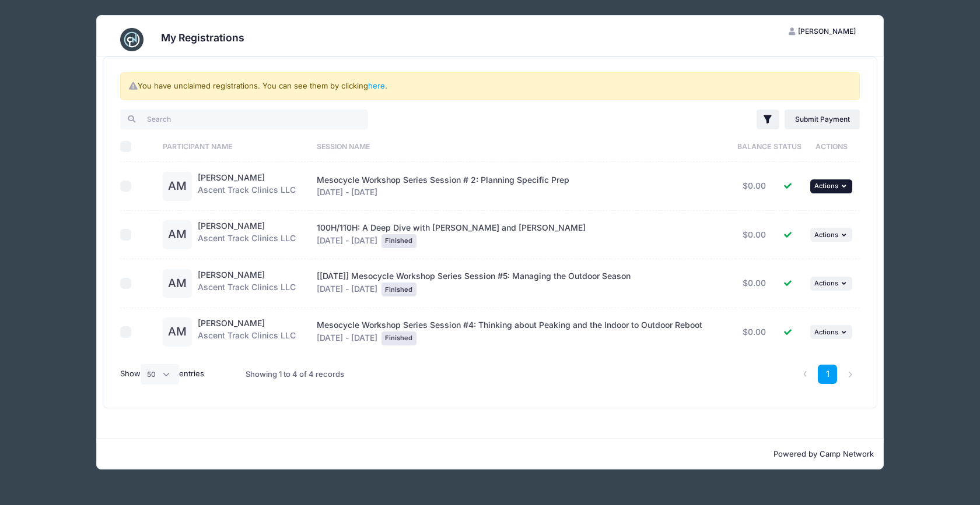 The width and height of the screenshot is (980, 505). What do you see at coordinates (162, 374) in the screenshot?
I see `label: Show entries` at bounding box center [162, 374].